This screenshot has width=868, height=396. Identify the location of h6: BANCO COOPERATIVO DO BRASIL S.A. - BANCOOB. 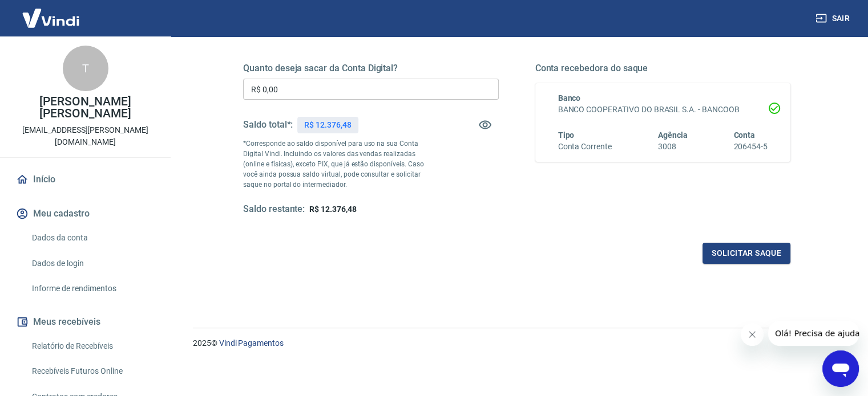
(663, 110).